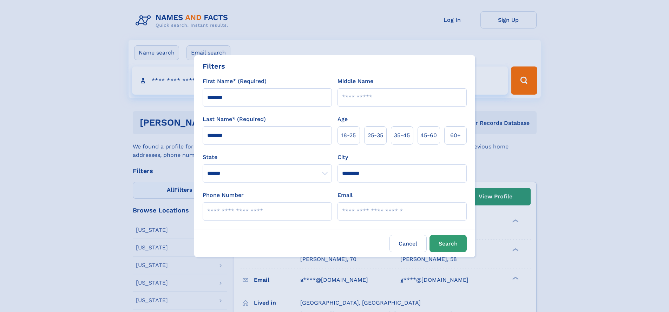  Describe the element at coordinates (223, 195) in the screenshot. I see `label: Phone Number` at that location.